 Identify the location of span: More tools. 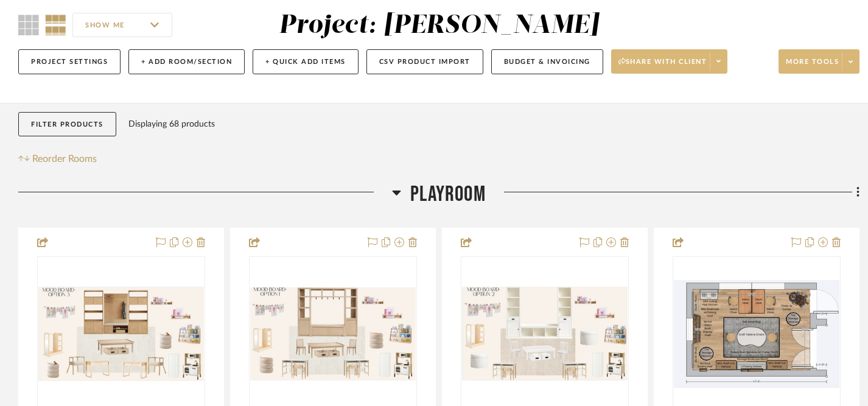
(812, 66).